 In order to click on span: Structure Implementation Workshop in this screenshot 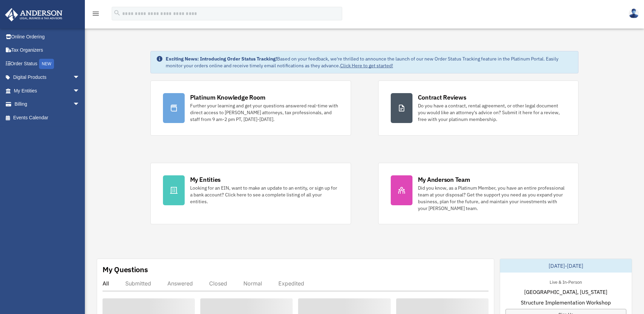, I will do `click(566, 302)`.